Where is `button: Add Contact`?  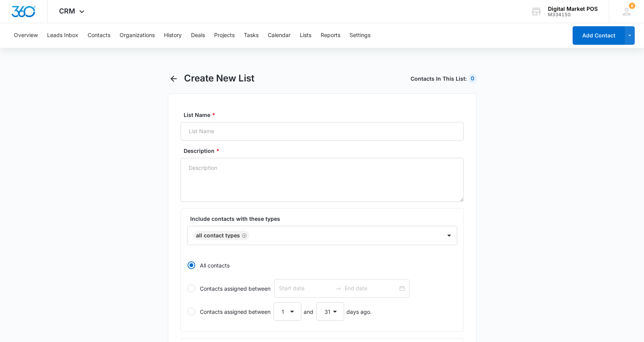 button: Add Contact is located at coordinates (598, 35).